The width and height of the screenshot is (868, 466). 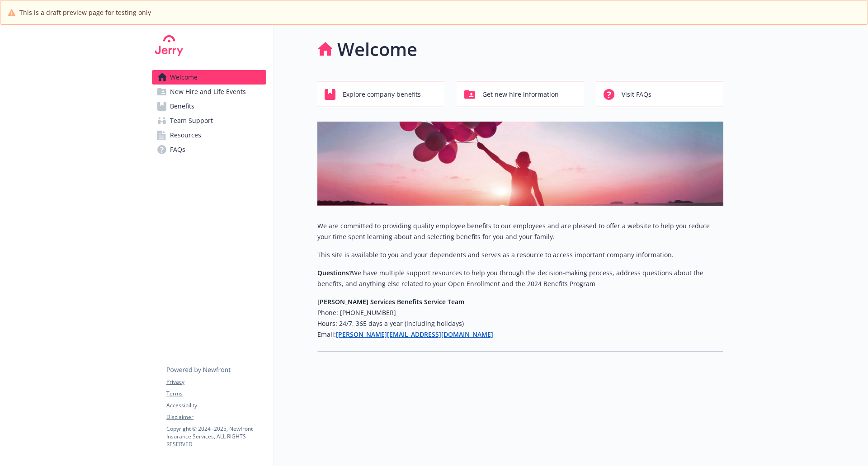 I want to click on a: FAQs, so click(x=209, y=149).